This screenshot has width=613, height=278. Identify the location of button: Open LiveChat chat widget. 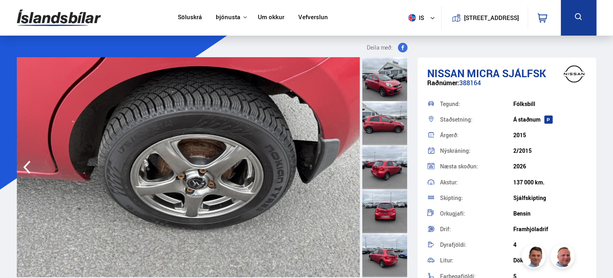
(18, 15).